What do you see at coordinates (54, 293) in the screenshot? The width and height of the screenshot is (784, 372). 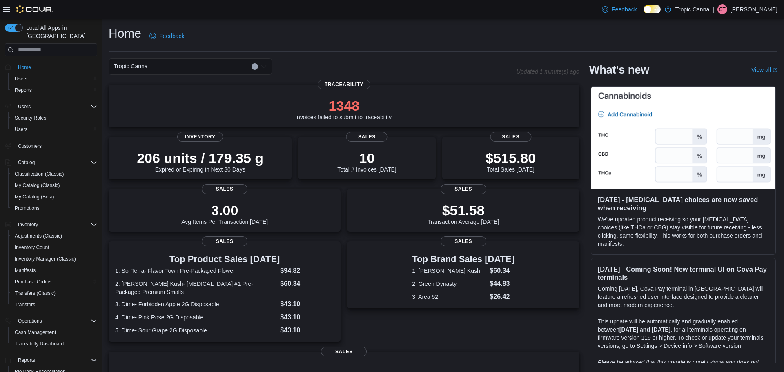 I see `span: Transfers (Classic)` at bounding box center [54, 293].